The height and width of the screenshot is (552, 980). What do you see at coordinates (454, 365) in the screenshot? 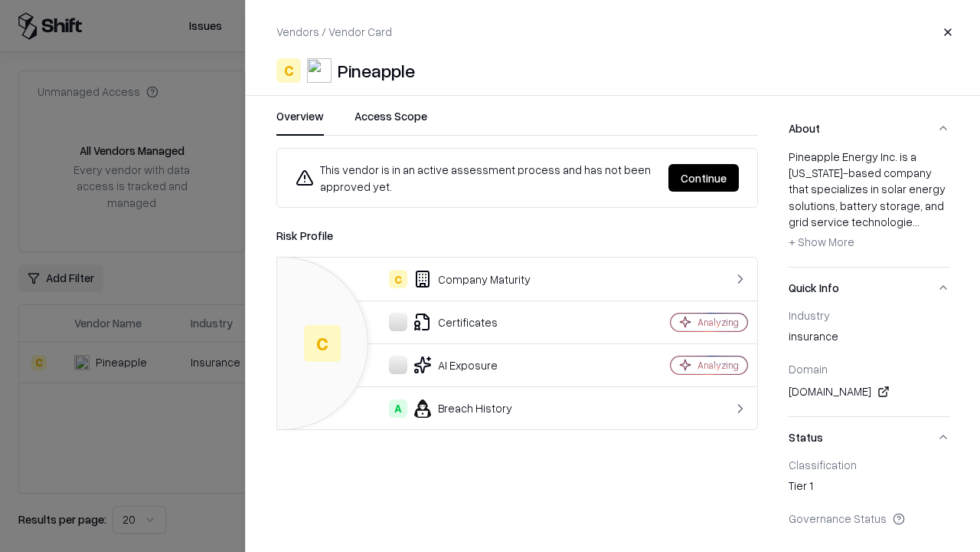
I see `div: AI Exposure` at bounding box center [454, 365].